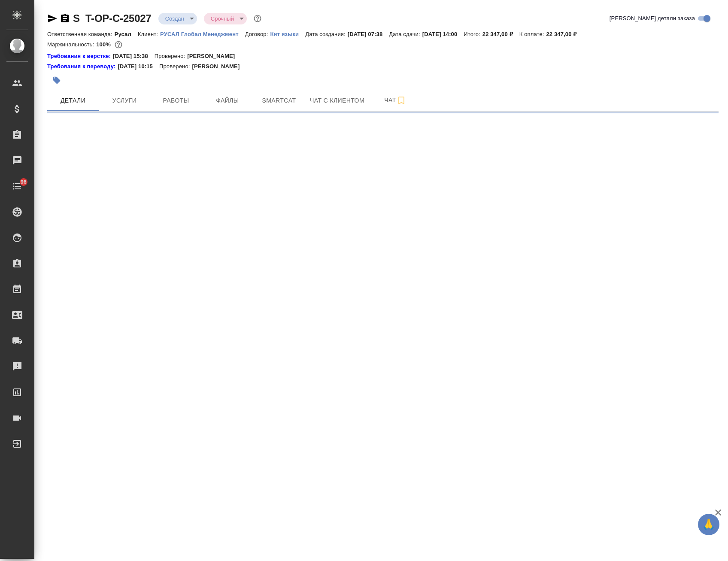 The image size is (728, 561). Describe the element at coordinates (112, 18) in the screenshot. I see `a: S_T-OP-C-25027` at that location.